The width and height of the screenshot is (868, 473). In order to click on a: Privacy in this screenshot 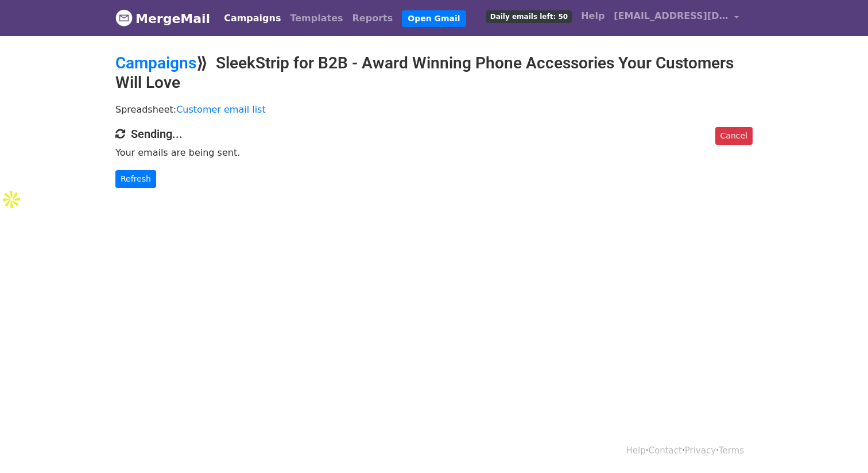, I will do `click(700, 451)`.